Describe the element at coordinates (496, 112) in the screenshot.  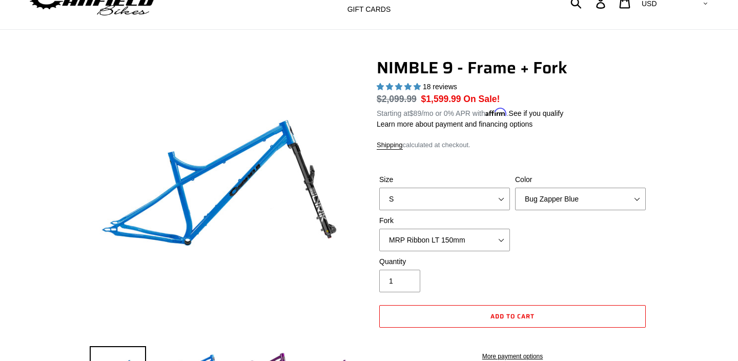
I see `span: Affirm` at that location.